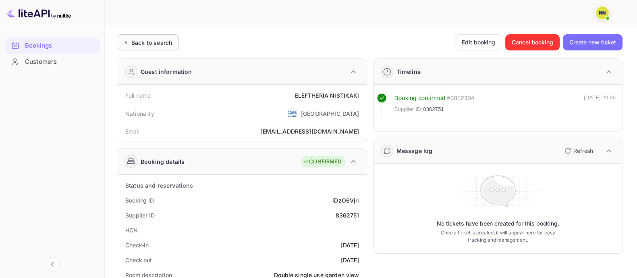 This screenshot has height=278, width=637. Describe the element at coordinates (322, 162) in the screenshot. I see `div: CONFIRMED` at that location.